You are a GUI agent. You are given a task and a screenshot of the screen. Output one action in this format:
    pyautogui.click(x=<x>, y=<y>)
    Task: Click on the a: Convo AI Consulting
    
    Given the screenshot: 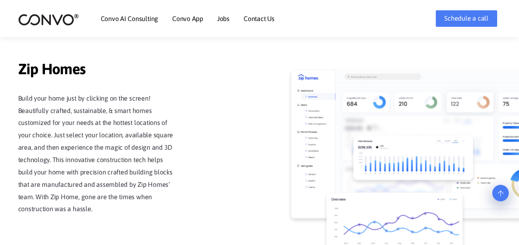 What is the action you would take?
    pyautogui.click(x=129, y=19)
    